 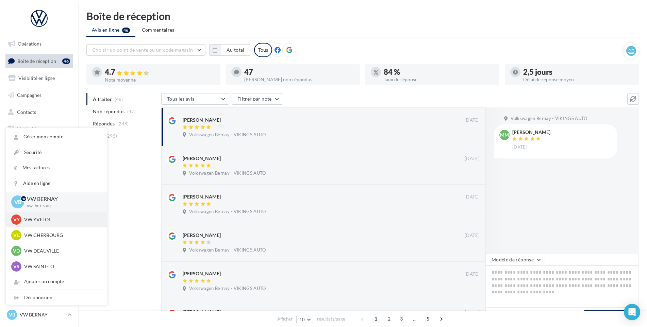 I want to click on a: Sécurité, so click(x=56, y=152).